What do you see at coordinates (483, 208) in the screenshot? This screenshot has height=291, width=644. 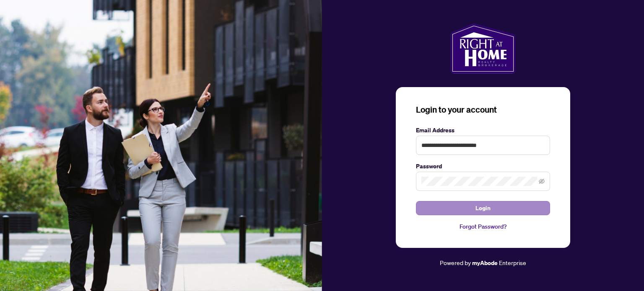 I see `span: Login` at bounding box center [483, 208].